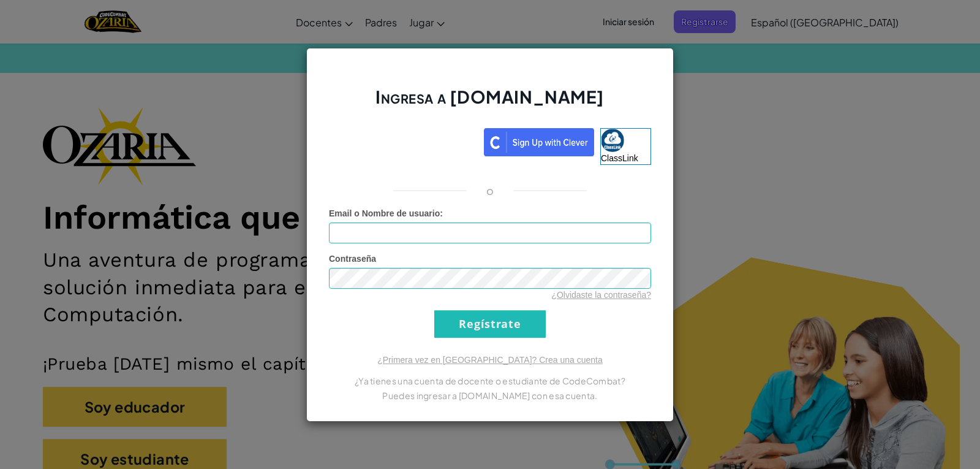 This screenshot has width=980, height=469. Describe the element at coordinates (385, 214) in the screenshot. I see `span: Email o Nombre de usuario` at that location.